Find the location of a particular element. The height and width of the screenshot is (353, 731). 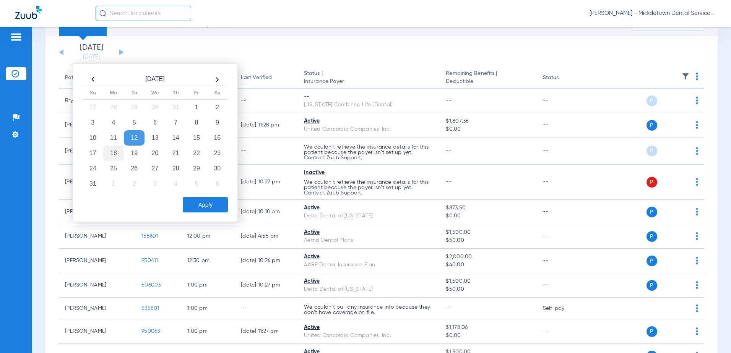

th: Remaining Benefits | is located at coordinates (488, 78).